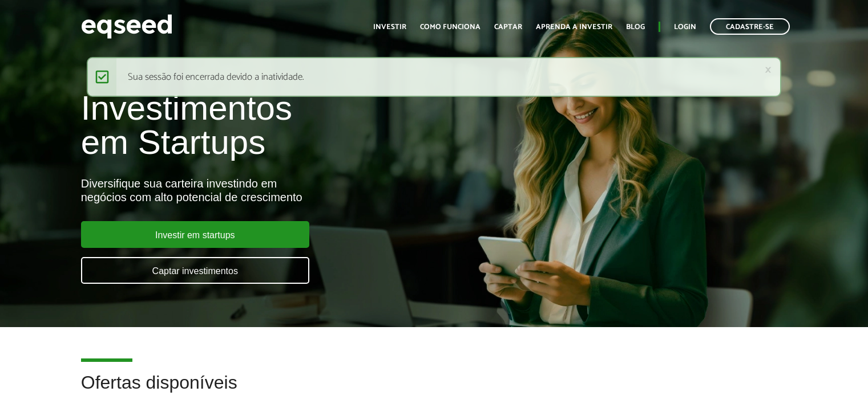 This screenshot has height=416, width=868. Describe the element at coordinates (195, 270) in the screenshot. I see `a: Captar investimentos` at that location.